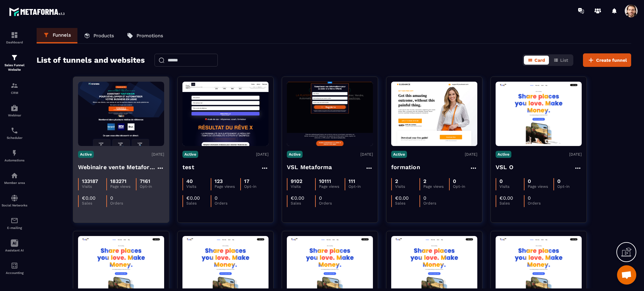 The image size is (644, 291). Describe the element at coordinates (15, 131) in the screenshot. I see `img: scheduler` at that location.